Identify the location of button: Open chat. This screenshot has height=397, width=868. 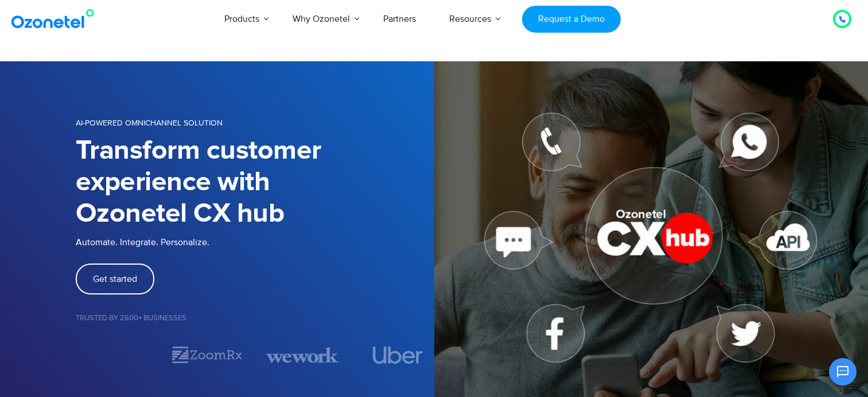
(843, 372).